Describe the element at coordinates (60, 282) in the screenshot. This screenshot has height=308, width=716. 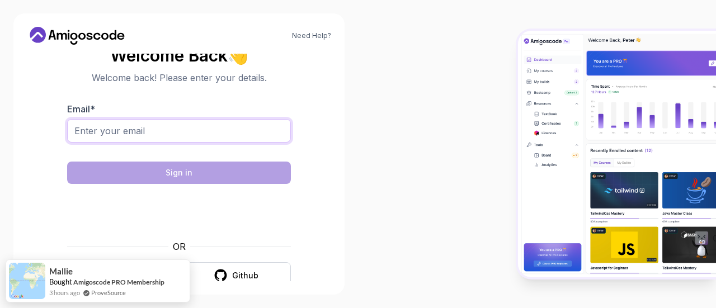
I see `span: Bought` at that location.